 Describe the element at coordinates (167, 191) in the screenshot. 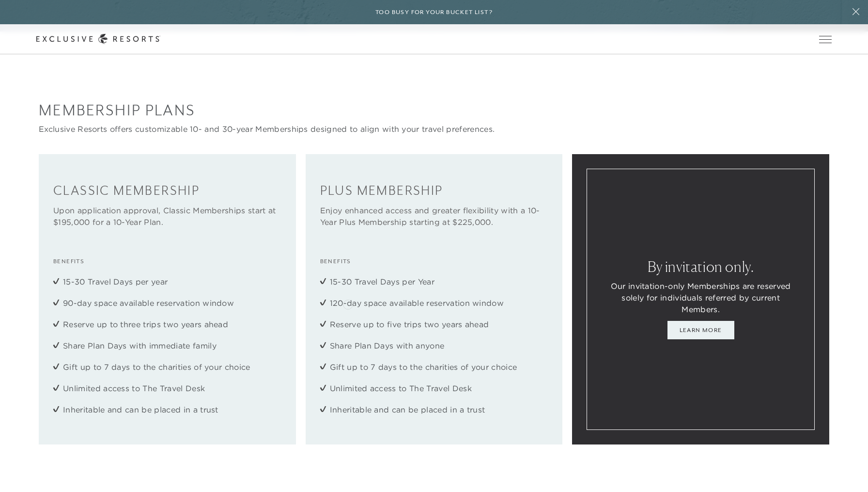

I see `h4: Classic Membership` at that location.